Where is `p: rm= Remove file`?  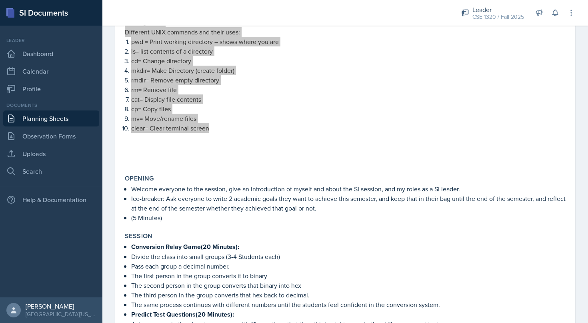
p: rm= Remove file is located at coordinates (349, 90).